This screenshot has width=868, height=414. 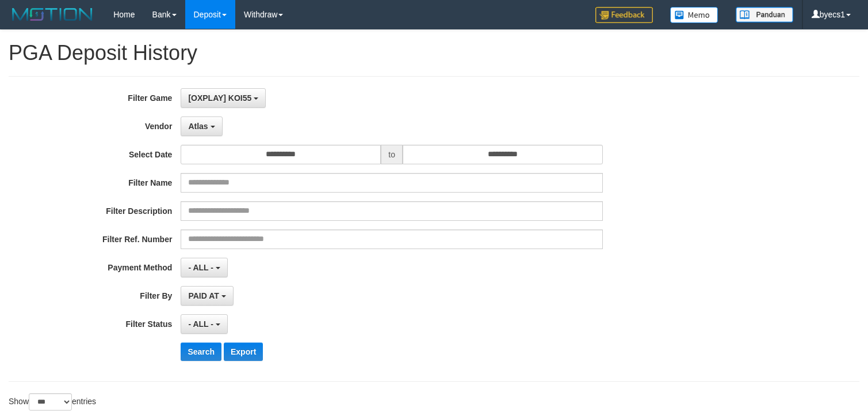 I want to click on img: panduan.png, so click(x=765, y=14).